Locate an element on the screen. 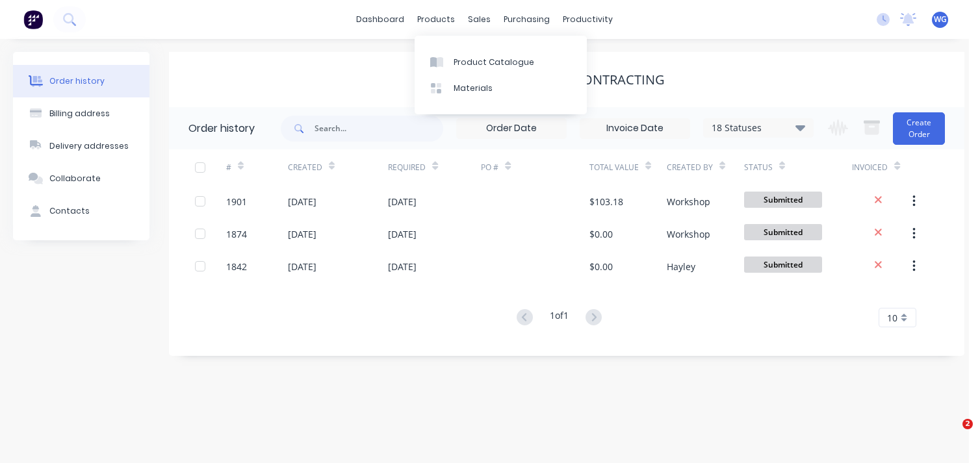  div: $103.18 is located at coordinates (606, 202).